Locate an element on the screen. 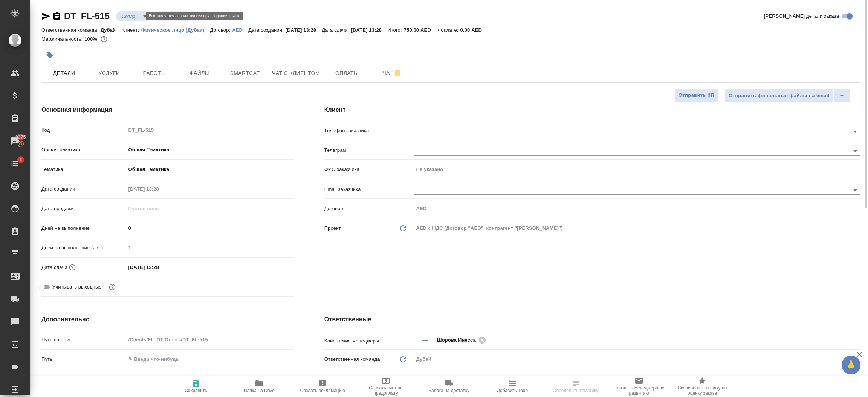  button: Добавить Todo is located at coordinates (512, 387).